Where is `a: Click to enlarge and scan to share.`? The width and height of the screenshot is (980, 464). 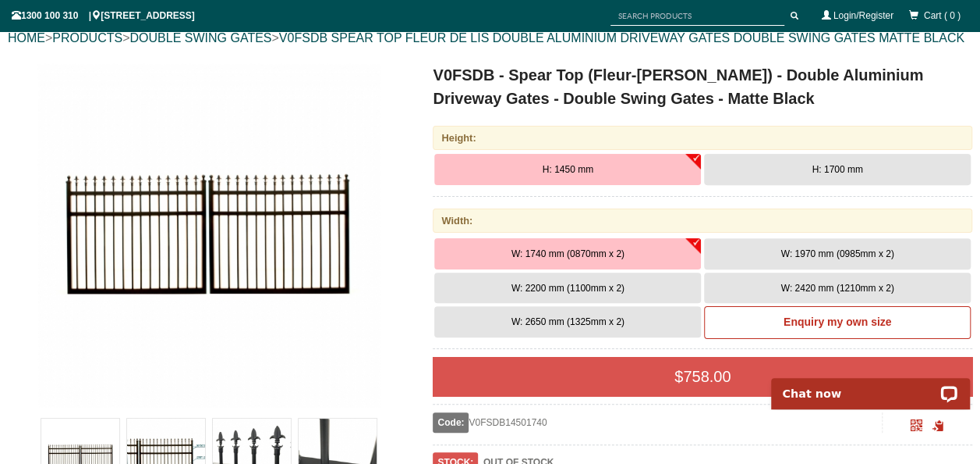
a: Click to enlarge and scan to share. is located at coordinates (917, 427).